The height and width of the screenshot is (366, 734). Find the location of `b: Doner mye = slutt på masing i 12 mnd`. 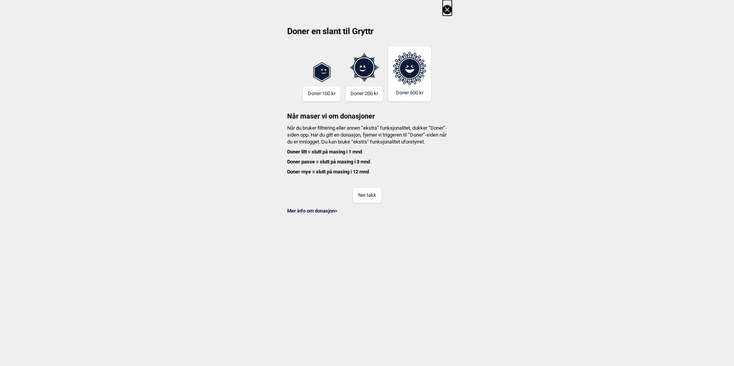

b: Doner mye = slutt på masing i 12 mnd is located at coordinates (328, 171).